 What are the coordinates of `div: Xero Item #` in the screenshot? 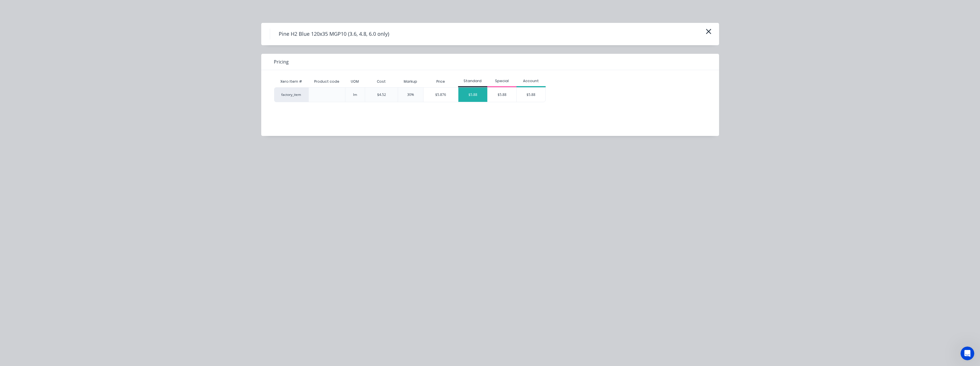 It's located at (291, 82).